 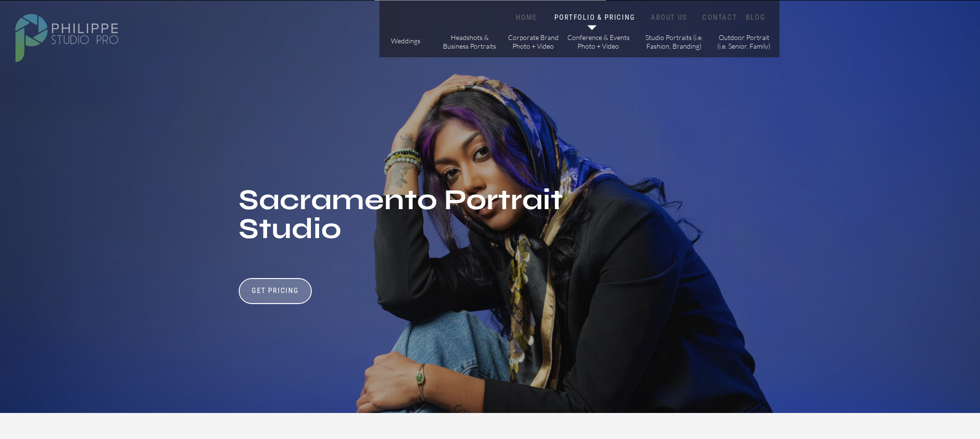 What do you see at coordinates (406, 42) in the screenshot?
I see `a: Weddings` at bounding box center [406, 42].